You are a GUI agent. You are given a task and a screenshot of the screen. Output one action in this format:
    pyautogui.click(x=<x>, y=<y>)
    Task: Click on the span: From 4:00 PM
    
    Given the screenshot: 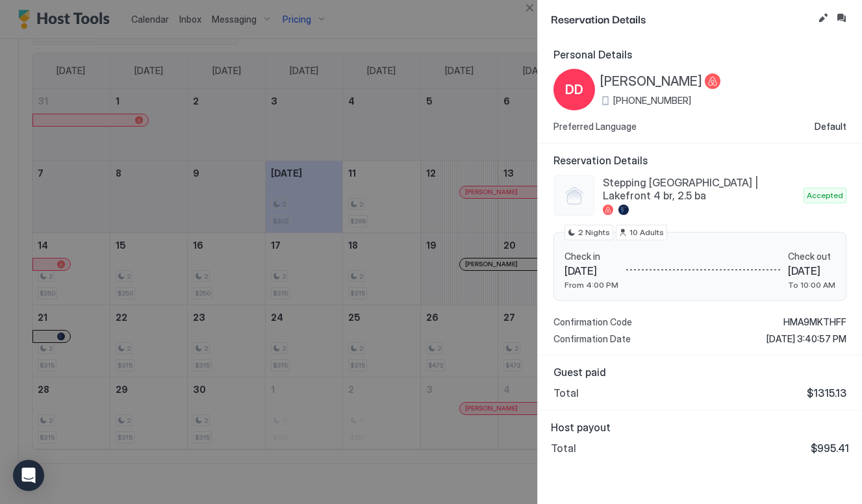 What is the action you would take?
    pyautogui.click(x=591, y=285)
    